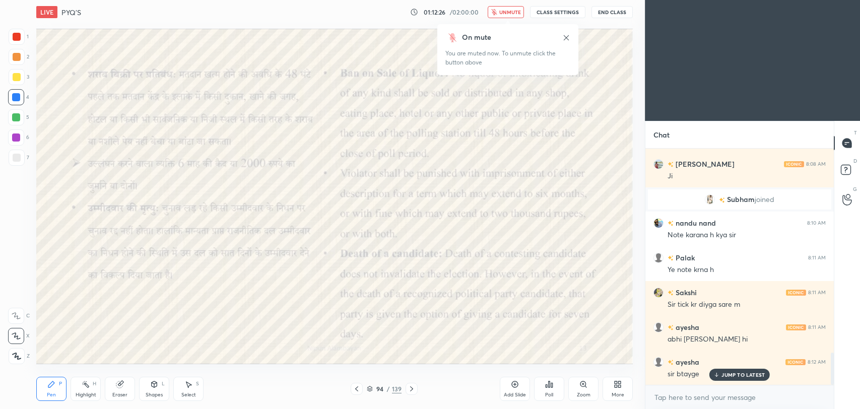 This screenshot has width=860, height=409. What do you see at coordinates (747, 235) in the screenshot?
I see `div: Note karana h kya sir` at bounding box center [747, 235].